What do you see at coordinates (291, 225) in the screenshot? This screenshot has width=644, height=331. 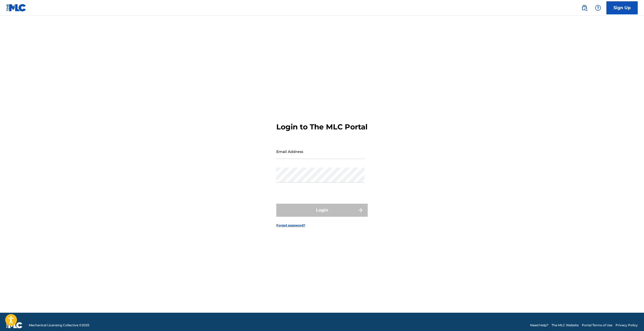 I see `a: Forgot password?` at bounding box center [291, 225].